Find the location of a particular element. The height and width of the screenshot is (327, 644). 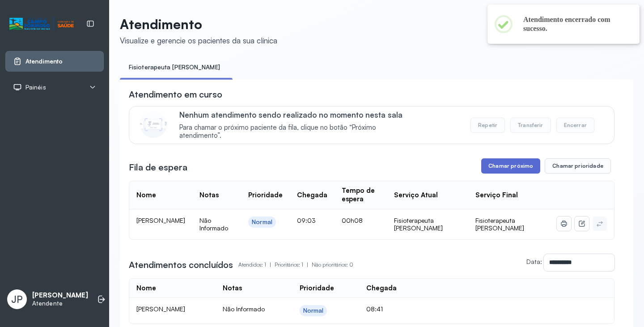

p: Nenhum atendimento sendo realizado no momento nesta sala is located at coordinates (297, 115).